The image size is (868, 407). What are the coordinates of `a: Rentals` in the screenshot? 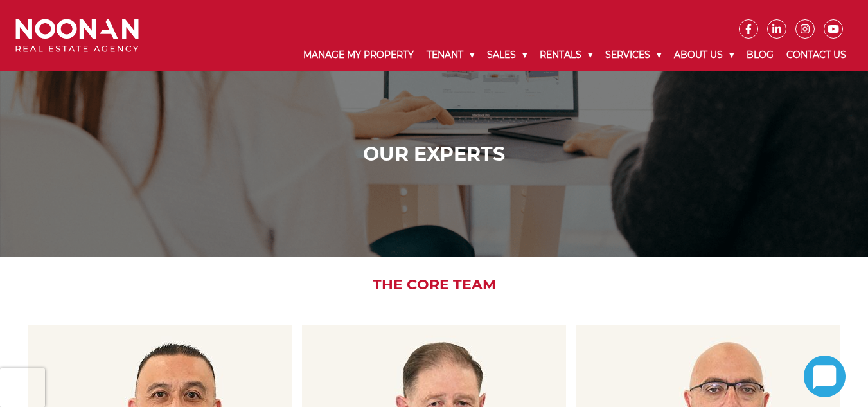 It's located at (566, 54).